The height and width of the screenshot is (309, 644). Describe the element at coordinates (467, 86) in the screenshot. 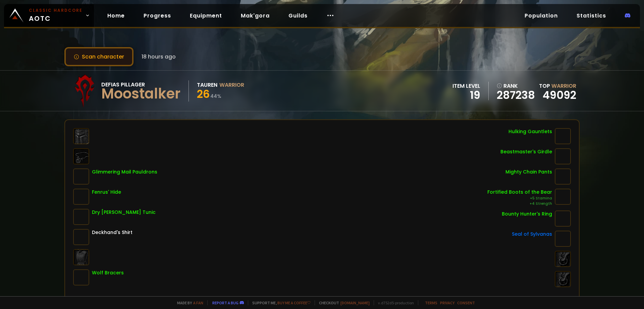

I see `div: item level` at that location.